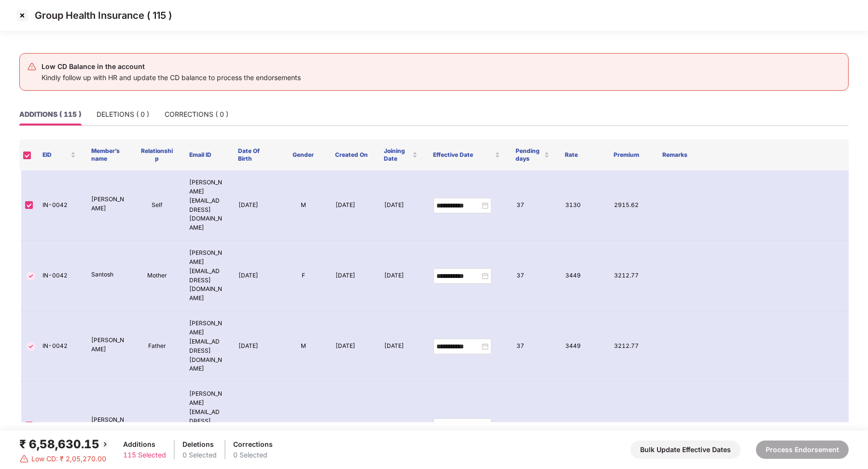  Describe the element at coordinates (171, 67) in the screenshot. I see `div: Low CD Balance in the account` at that location.